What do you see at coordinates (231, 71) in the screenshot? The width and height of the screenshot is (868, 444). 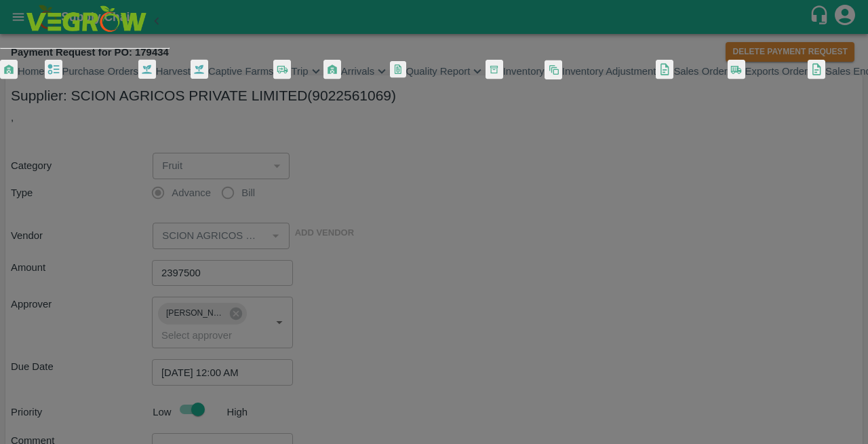 I see `a: harvestCaptive Farms` at bounding box center [231, 71].